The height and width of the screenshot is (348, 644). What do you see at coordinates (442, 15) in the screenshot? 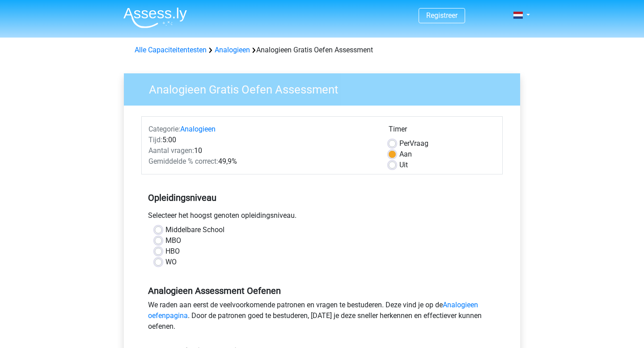
I see `a: Registreer` at bounding box center [442, 15].